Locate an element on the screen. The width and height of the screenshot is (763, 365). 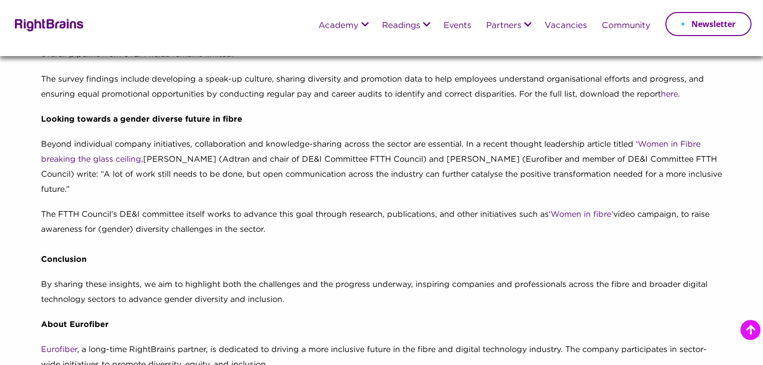
p: The FTTH Council’s DE&I committee itself works to advance this goal through research, publication... is located at coordinates (381, 242).